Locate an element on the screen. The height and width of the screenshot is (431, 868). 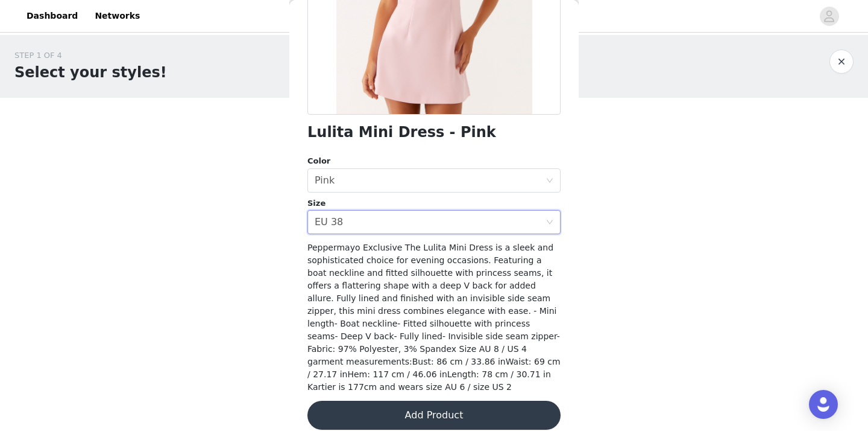
h1: Lulita Mini Dress - Pink is located at coordinates (402, 132).